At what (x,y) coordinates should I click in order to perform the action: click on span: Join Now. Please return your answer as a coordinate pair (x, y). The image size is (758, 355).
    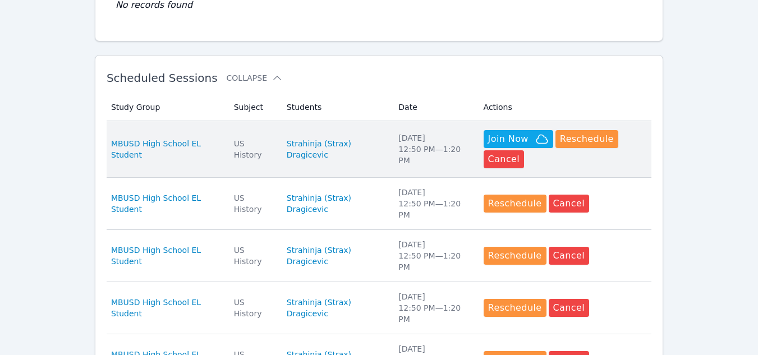
    Looking at the image, I should click on (508, 139).